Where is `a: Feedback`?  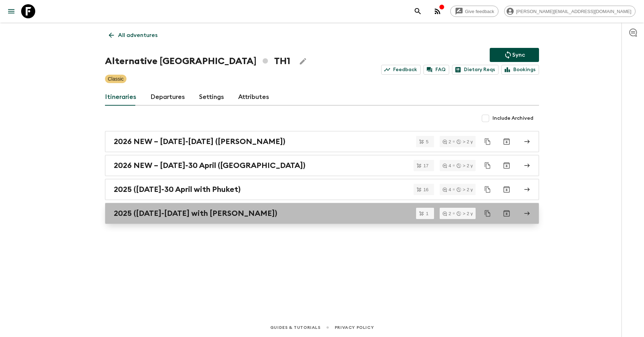
a: Feedback is located at coordinates (401, 70).